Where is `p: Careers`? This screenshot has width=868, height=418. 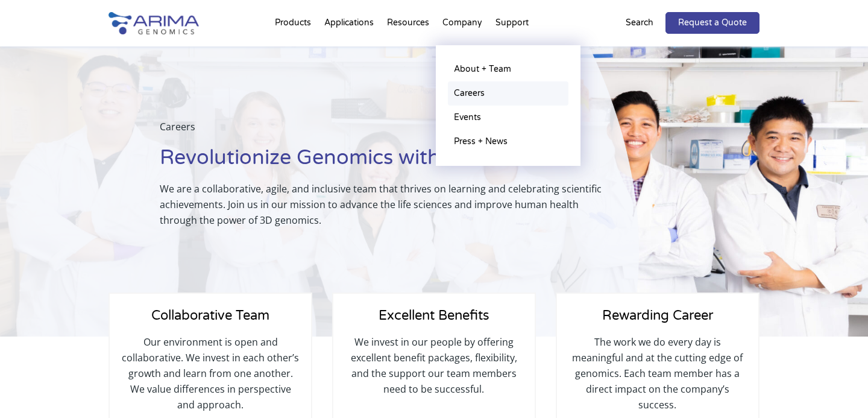
p: Careers is located at coordinates (384, 132).